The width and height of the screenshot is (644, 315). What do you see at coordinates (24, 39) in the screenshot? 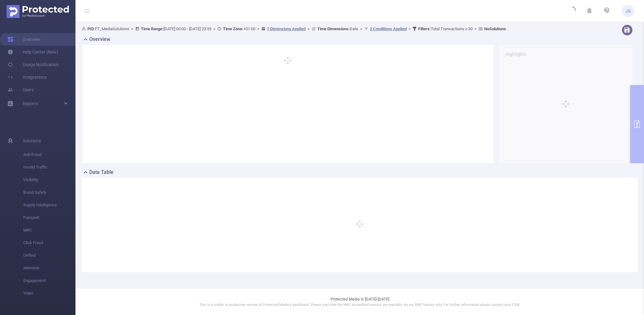
I see `a: Overview` at bounding box center [24, 39].